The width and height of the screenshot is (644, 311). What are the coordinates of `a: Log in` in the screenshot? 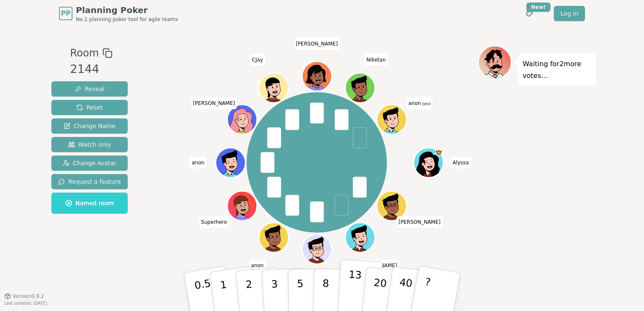 It's located at (569, 13).